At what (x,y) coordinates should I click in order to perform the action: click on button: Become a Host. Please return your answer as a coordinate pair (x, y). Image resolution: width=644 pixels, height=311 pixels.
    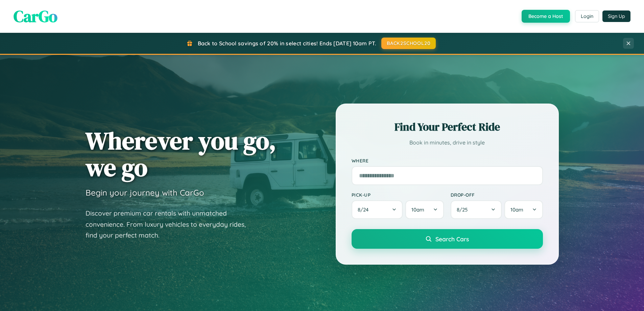
    Looking at the image, I should click on (546, 16).